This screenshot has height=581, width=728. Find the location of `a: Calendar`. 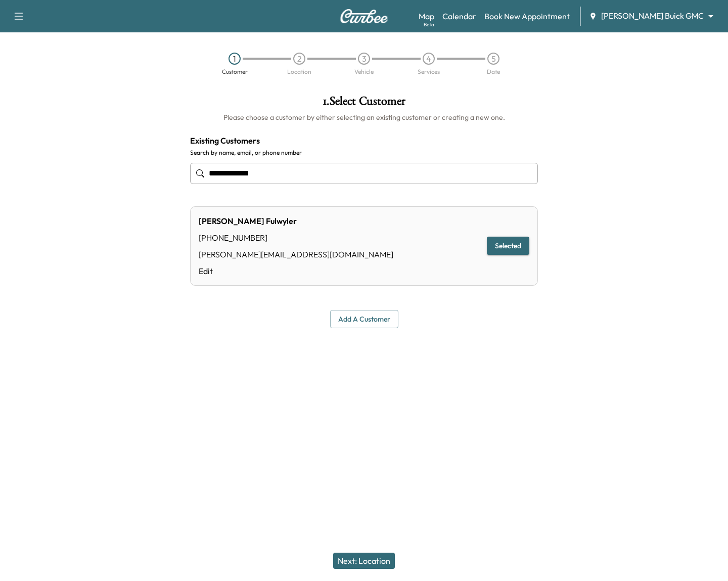

a: Calendar is located at coordinates (459, 16).